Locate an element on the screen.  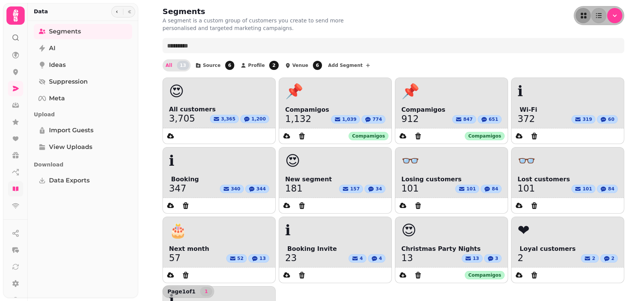
button: 774 is located at coordinates (373, 120).